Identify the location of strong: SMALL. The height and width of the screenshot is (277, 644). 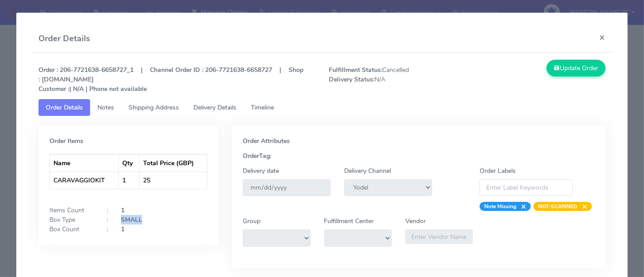
(132, 219).